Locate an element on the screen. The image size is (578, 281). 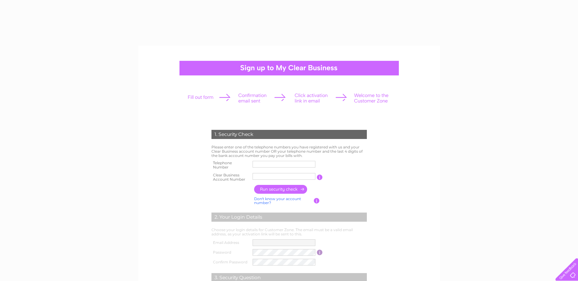
td: Choose your login details for Customer Zone. The email must be a valid email address, as your act... is located at coordinates (289, 232).